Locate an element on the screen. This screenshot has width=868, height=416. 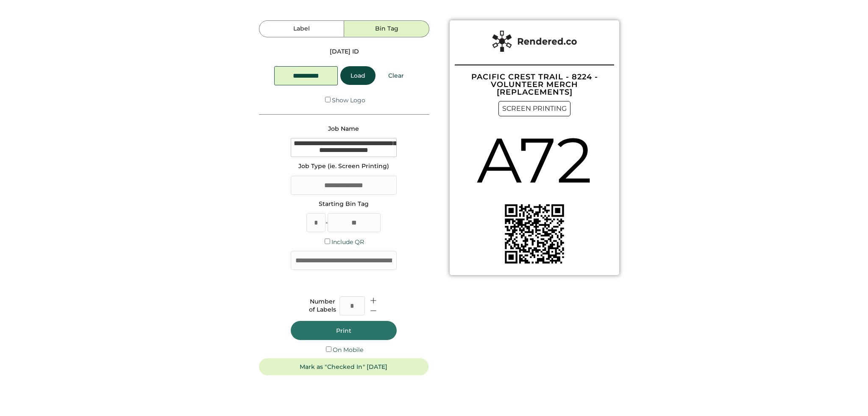
button: Bin Tag is located at coordinates (386, 29).